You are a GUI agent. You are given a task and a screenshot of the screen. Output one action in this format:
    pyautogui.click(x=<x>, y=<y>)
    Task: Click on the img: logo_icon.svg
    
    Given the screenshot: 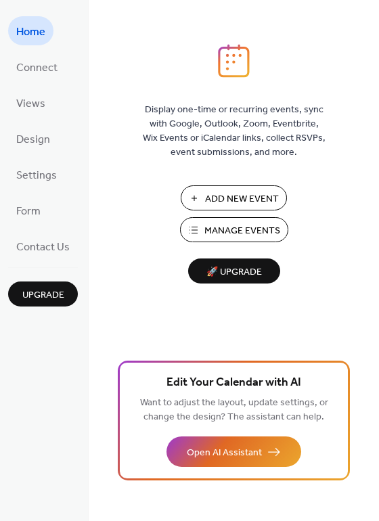 What is the action you would take?
    pyautogui.click(x=233, y=61)
    